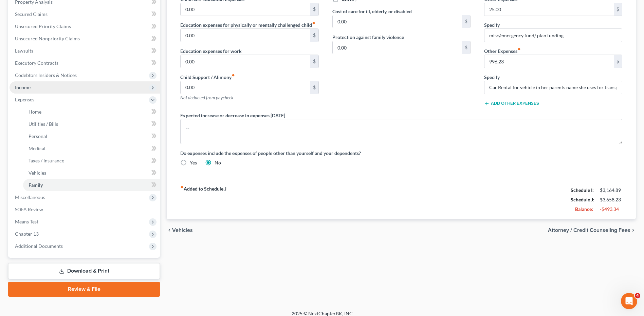 This screenshot has height=316, width=644. I want to click on a: Personal, so click(92, 136).